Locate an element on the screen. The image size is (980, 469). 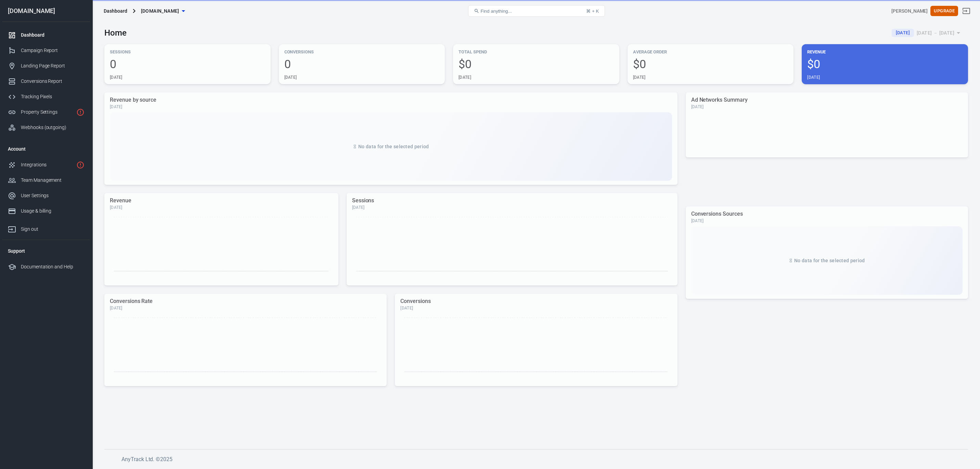
div: Campaign Report is located at coordinates (53, 50).